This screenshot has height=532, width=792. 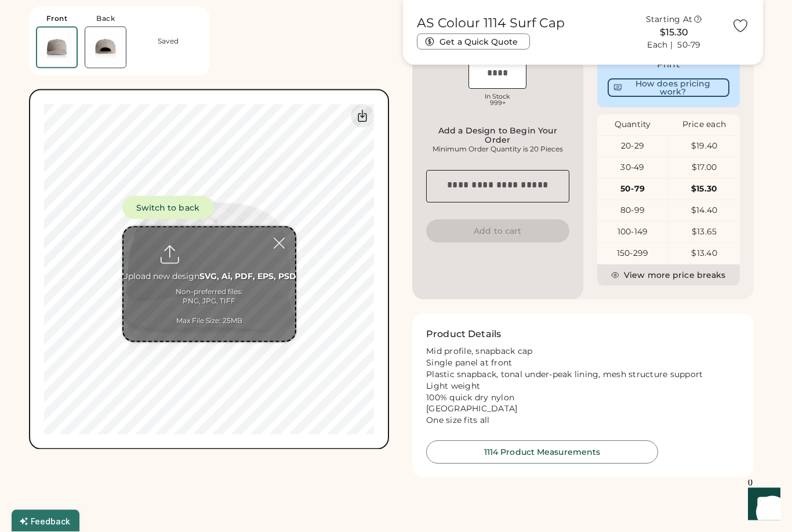 What do you see at coordinates (704, 168) in the screenshot?
I see `div: $17.00` at bounding box center [704, 168].